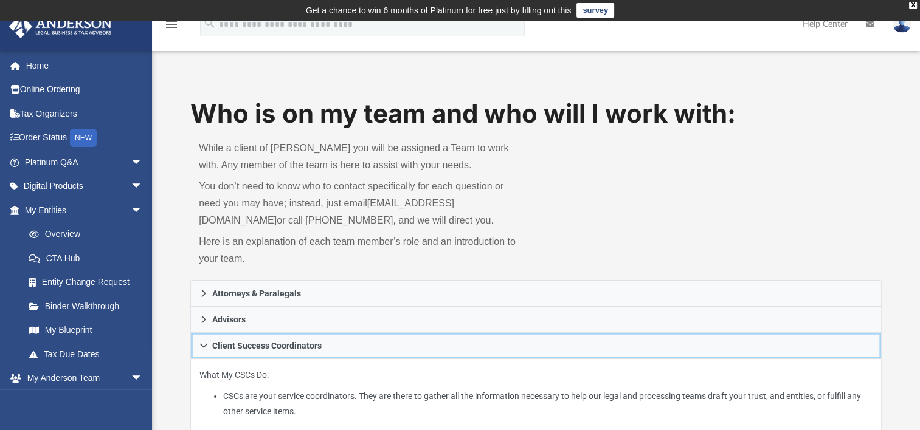 The width and height of the screenshot is (920, 430). What do you see at coordinates (83, 138) in the screenshot?
I see `div: NEW` at bounding box center [83, 138].